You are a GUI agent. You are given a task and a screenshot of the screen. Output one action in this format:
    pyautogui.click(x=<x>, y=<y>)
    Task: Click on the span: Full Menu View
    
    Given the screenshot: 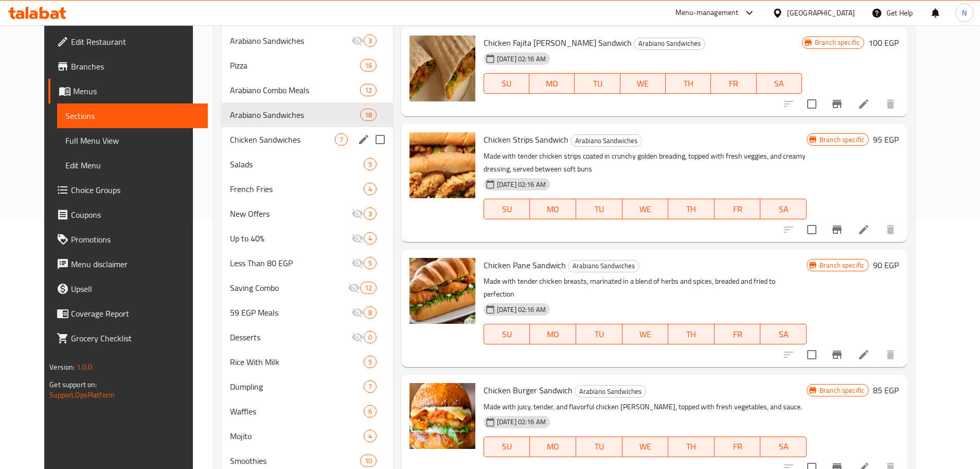 What is the action you would take?
    pyautogui.click(x=133, y=140)
    